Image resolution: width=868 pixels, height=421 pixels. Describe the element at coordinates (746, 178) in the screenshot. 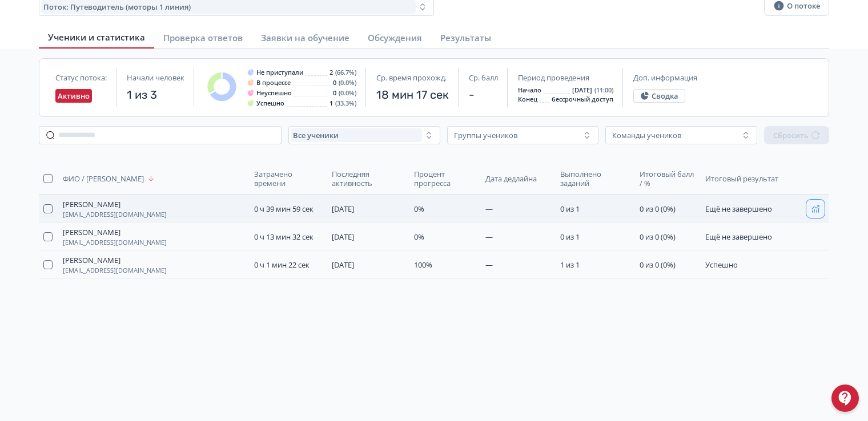

I see `span: Итоговый результат` at that location.